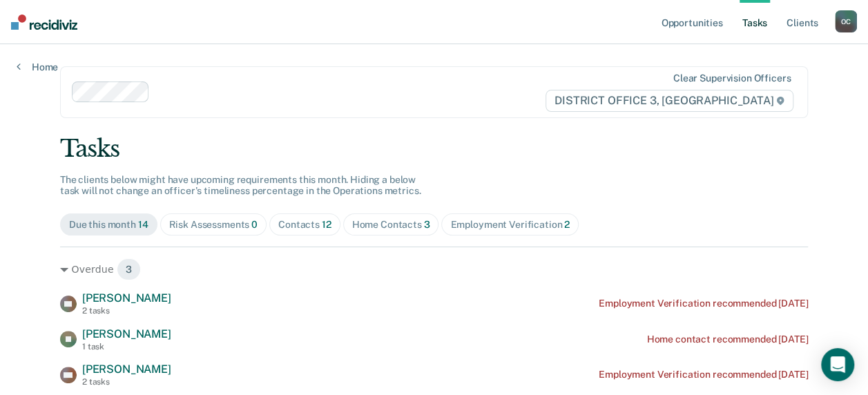 The image size is (868, 395). What do you see at coordinates (44, 22) in the screenshot?
I see `img: Recidiviz` at bounding box center [44, 22].